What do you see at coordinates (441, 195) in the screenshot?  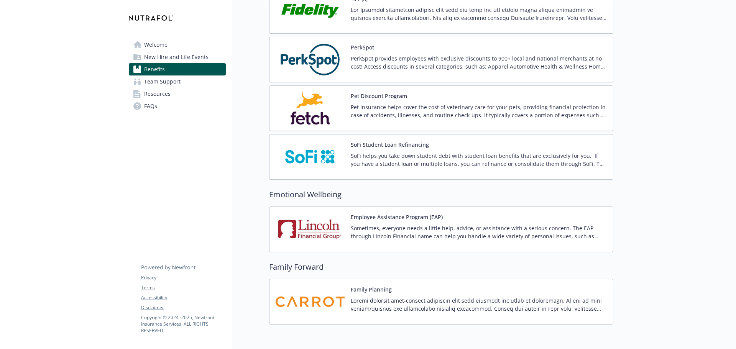 I see `h2: Emotional Wellbeing` at bounding box center [441, 195].